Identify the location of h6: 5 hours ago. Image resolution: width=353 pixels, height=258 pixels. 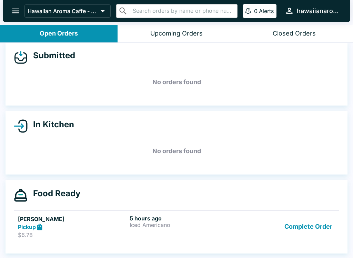
(184, 218).